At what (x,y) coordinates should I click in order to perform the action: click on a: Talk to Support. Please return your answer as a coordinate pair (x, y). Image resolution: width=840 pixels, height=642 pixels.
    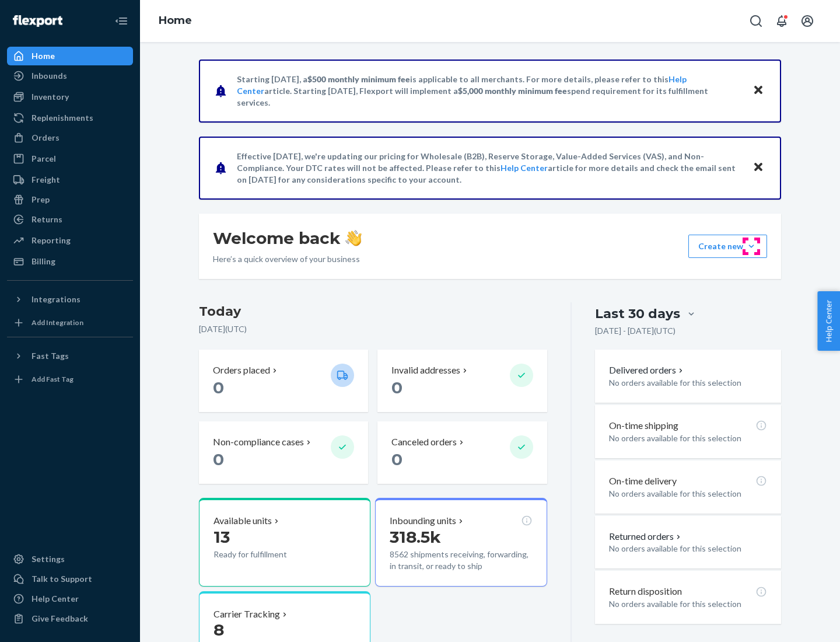
    Looking at the image, I should click on (70, 579).